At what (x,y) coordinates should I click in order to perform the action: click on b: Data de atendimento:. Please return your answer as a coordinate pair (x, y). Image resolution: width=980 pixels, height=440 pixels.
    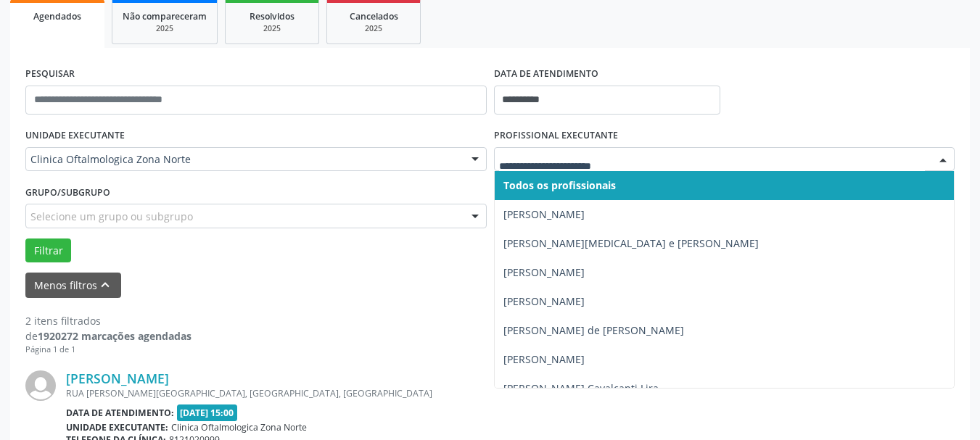
    Looking at the image, I should click on (119, 412).